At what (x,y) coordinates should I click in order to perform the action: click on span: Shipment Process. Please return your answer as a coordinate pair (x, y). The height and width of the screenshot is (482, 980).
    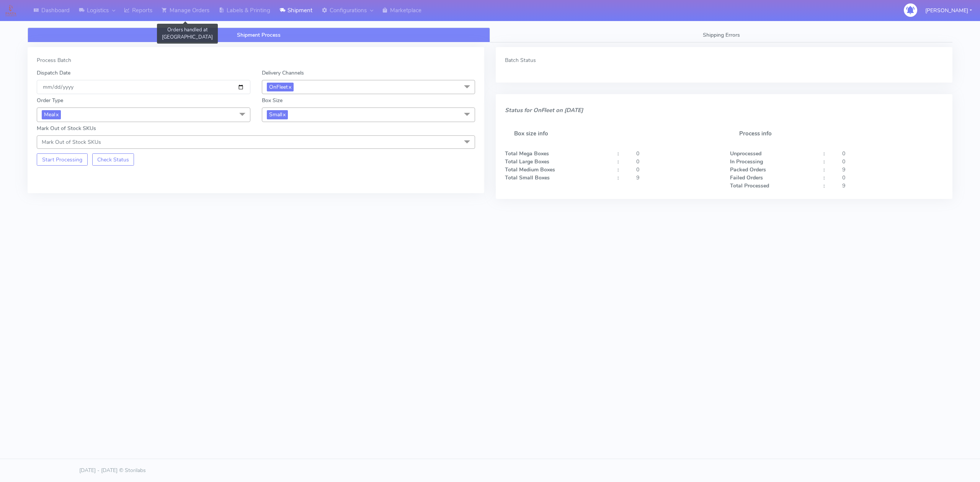
    Looking at the image, I should click on (259, 35).